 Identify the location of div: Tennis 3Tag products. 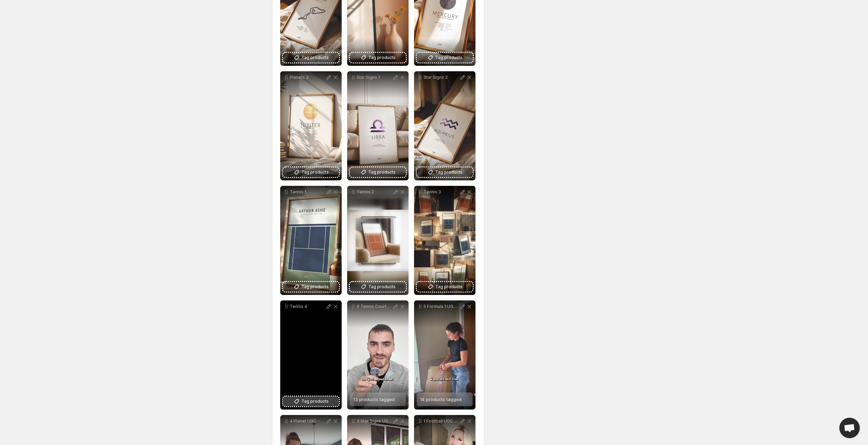
(445, 240).